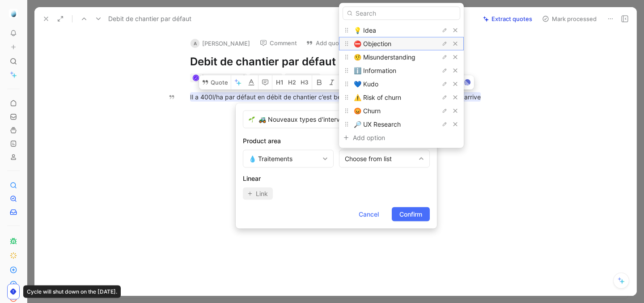 The height and width of the screenshot is (303, 644). What do you see at coordinates (386, 138) in the screenshot?
I see `div: Add option` at bounding box center [386, 138].